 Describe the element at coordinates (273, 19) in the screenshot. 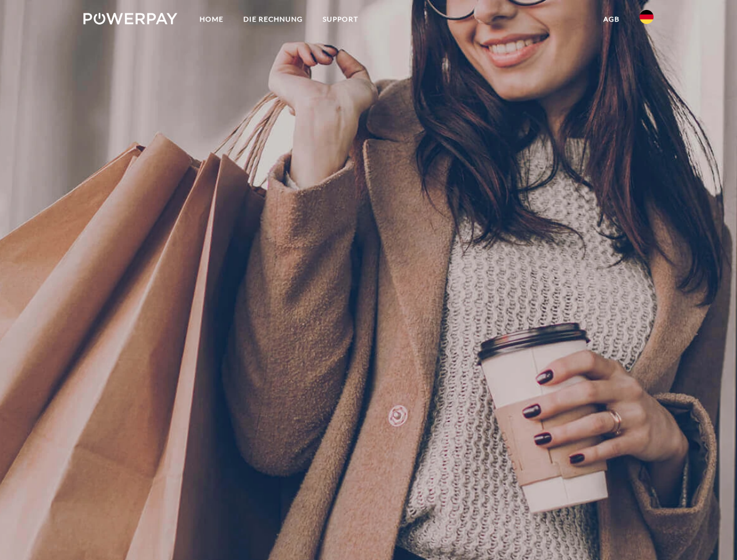

I see `a: DIE RECHNUNG` at that location.